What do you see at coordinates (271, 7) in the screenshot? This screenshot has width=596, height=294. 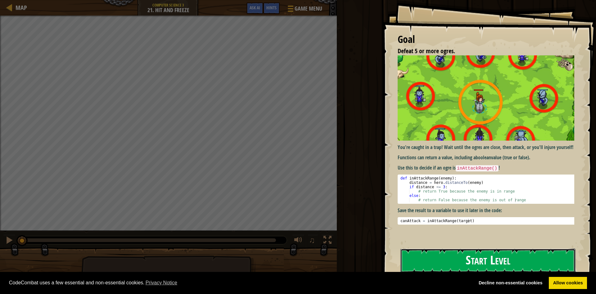 I see `span: Hints` at bounding box center [271, 7].